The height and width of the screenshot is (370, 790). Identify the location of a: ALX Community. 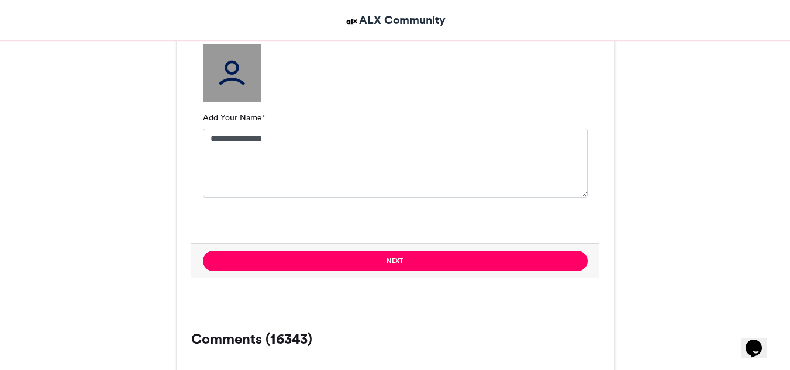
(395, 20).